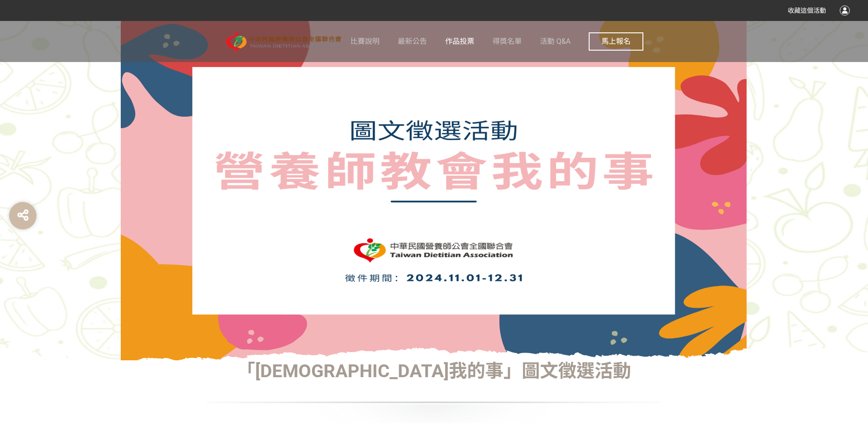 The width and height of the screenshot is (868, 431). Describe the element at coordinates (616, 41) in the screenshot. I see `span: 馬上報名` at that location.